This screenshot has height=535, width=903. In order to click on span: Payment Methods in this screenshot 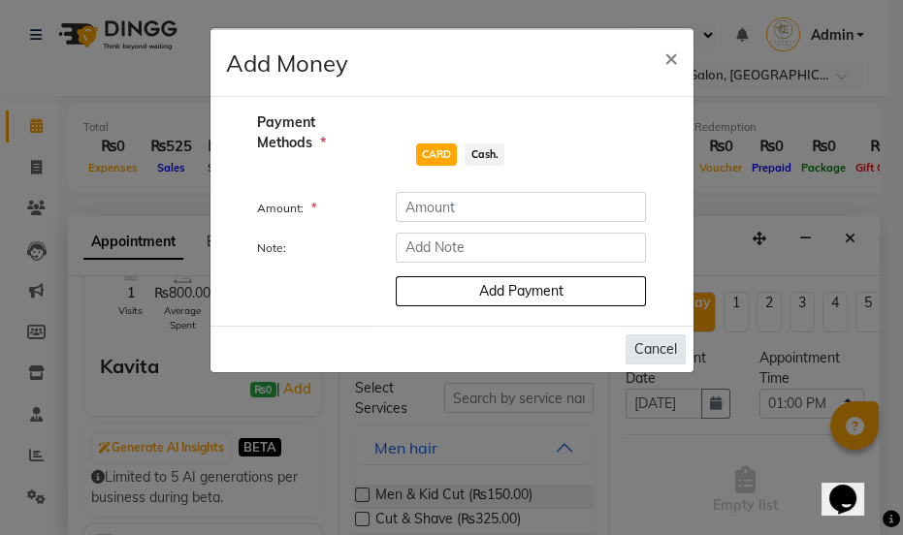, I will do `click(295, 133)`.